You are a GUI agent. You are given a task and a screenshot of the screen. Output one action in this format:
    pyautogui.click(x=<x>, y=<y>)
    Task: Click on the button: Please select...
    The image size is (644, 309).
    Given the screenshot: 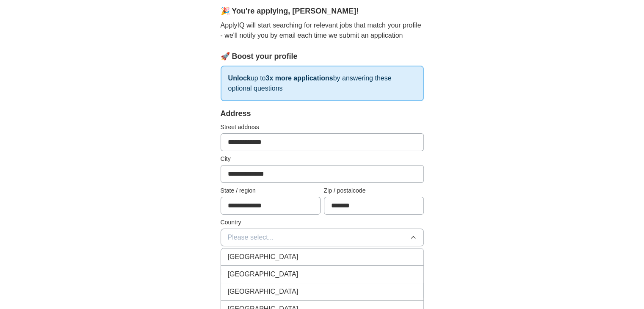 What is the action you would take?
    pyautogui.click(x=322, y=238)
    